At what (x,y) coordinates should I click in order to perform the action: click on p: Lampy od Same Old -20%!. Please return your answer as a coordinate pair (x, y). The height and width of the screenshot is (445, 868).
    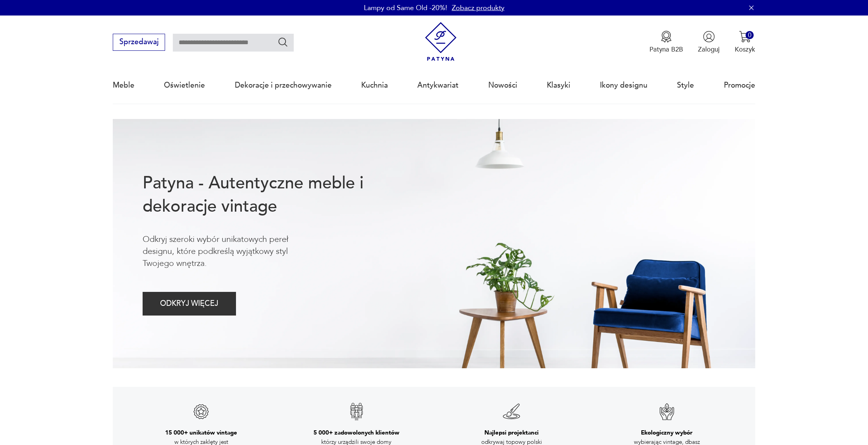
    Looking at the image, I should click on (405, 7).